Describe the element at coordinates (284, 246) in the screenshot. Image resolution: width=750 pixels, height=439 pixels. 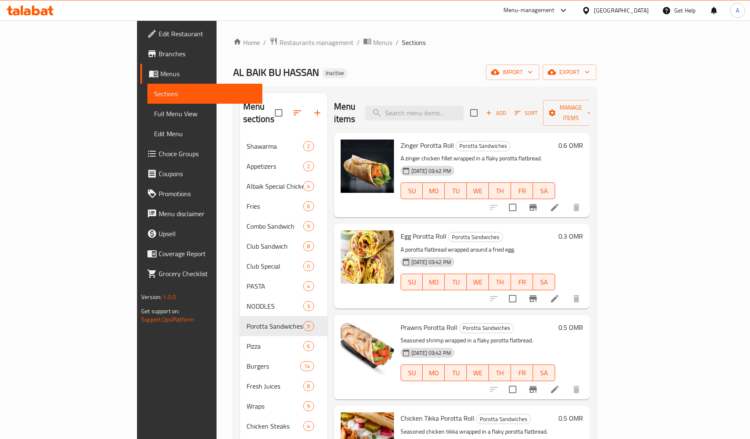
I see `div: Club Sandwich8` at that location.